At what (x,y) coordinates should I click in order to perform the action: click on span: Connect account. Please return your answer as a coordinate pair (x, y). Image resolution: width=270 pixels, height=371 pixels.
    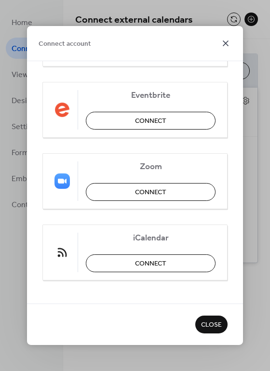
    Looking at the image, I should click on (65, 44).